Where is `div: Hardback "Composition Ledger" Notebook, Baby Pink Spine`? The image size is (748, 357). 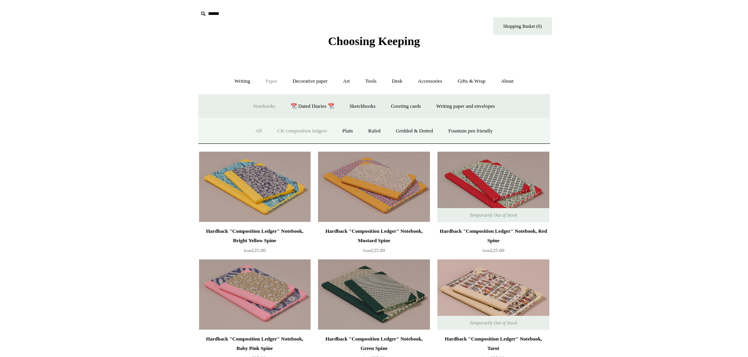
div: Hardback "Composition Ledger" Notebook, Baby Pink Spine is located at coordinates (255, 344).